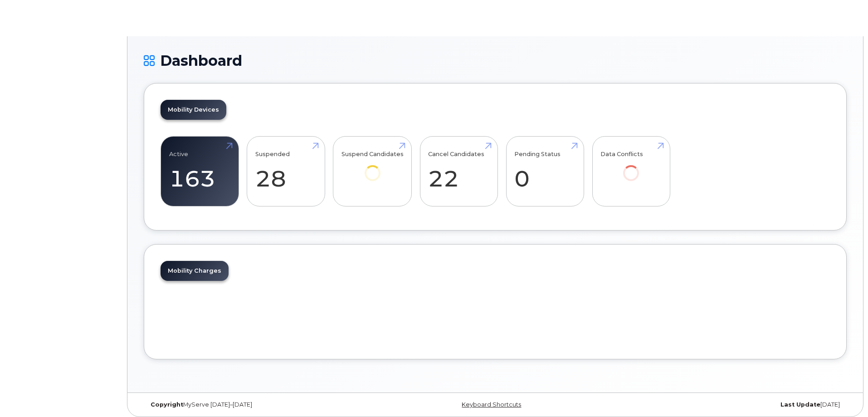 The width and height of the screenshot is (868, 417). Describe the element at coordinates (199, 171) in the screenshot. I see `a: Active 163` at that location.